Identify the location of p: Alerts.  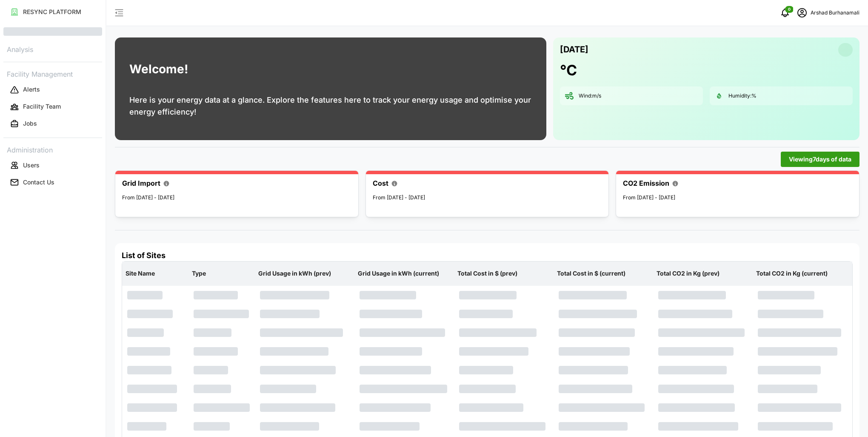
(31, 90).